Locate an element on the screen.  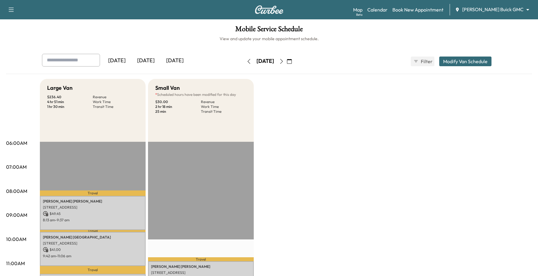
h5: Large Van is located at coordinates (60, 88).